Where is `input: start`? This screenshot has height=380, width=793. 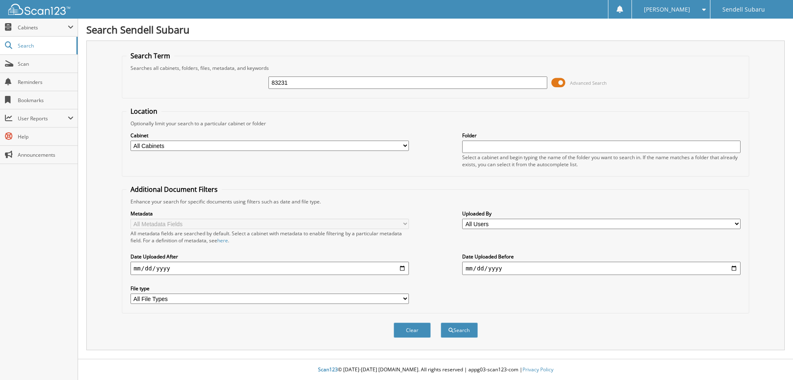
input: start is located at coordinates (270, 268).